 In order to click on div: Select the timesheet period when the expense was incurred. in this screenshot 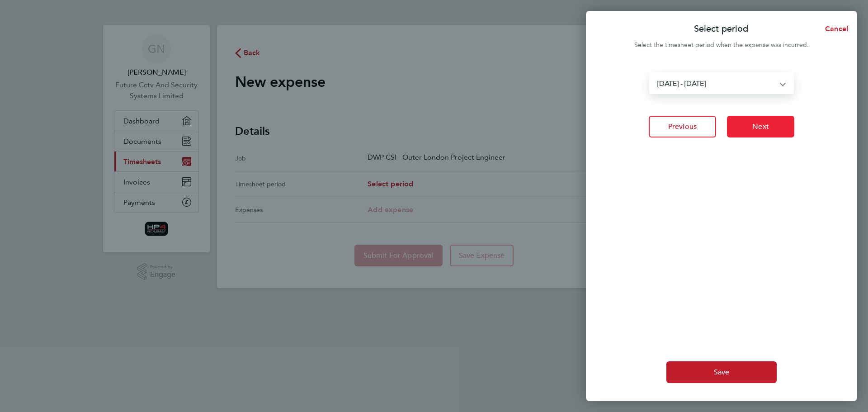, I will do `click(721, 45)`.